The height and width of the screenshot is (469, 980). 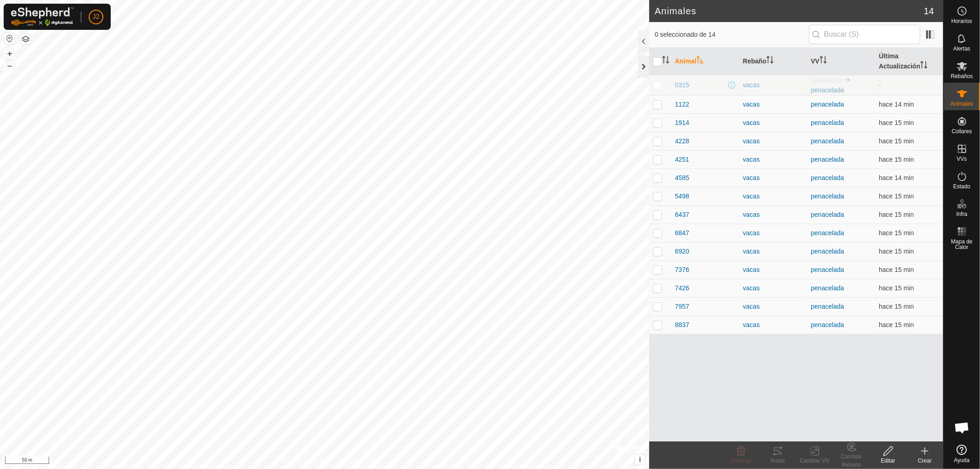 What do you see at coordinates (682, 196) in the screenshot?
I see `span: 5498` at bounding box center [682, 196].